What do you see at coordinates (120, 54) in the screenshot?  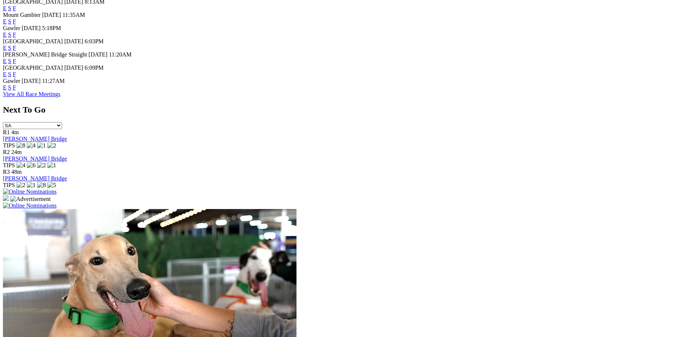 I see `span: 11:20AM` at bounding box center [120, 54].